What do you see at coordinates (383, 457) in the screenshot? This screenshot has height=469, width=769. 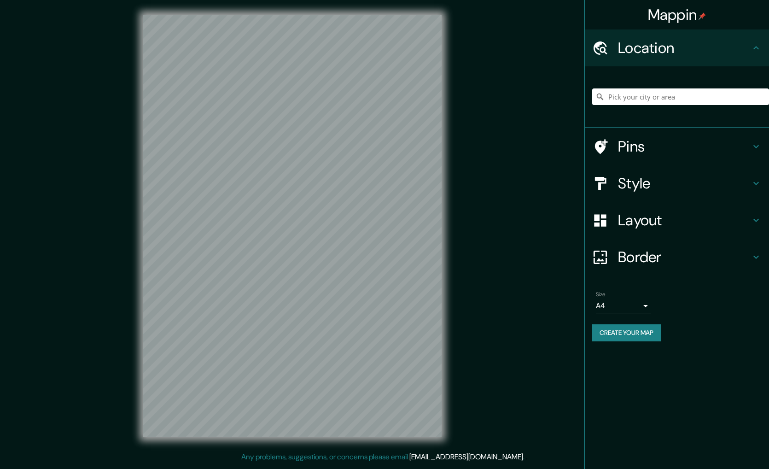 I see `p: Any problems, suggestions, or concerns please email .` at bounding box center [383, 457].